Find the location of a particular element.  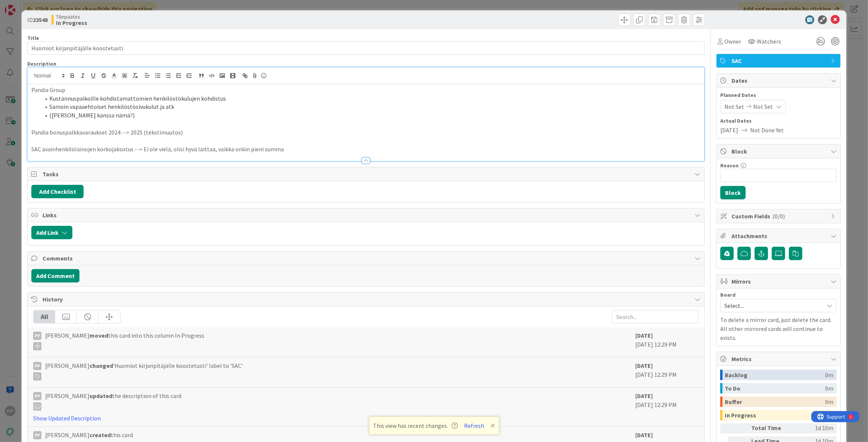

span: SAC is located at coordinates (779, 61).